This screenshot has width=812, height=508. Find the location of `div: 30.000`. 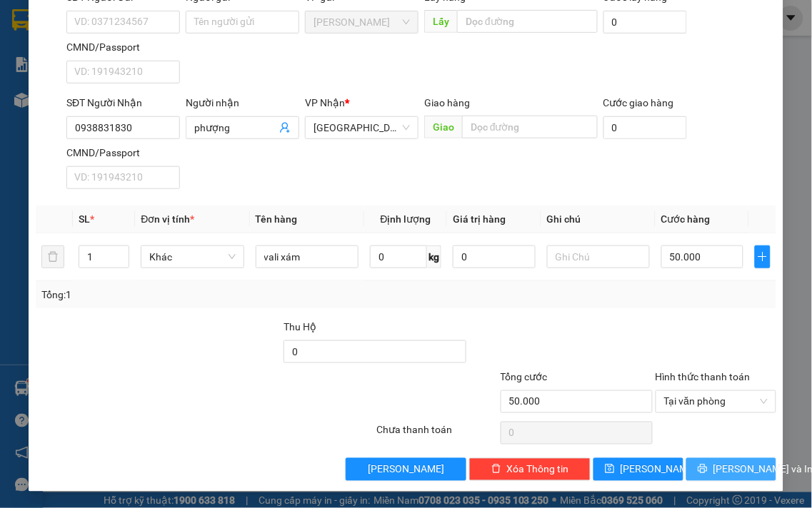

div: 30.000 is located at coordinates (69, 98).